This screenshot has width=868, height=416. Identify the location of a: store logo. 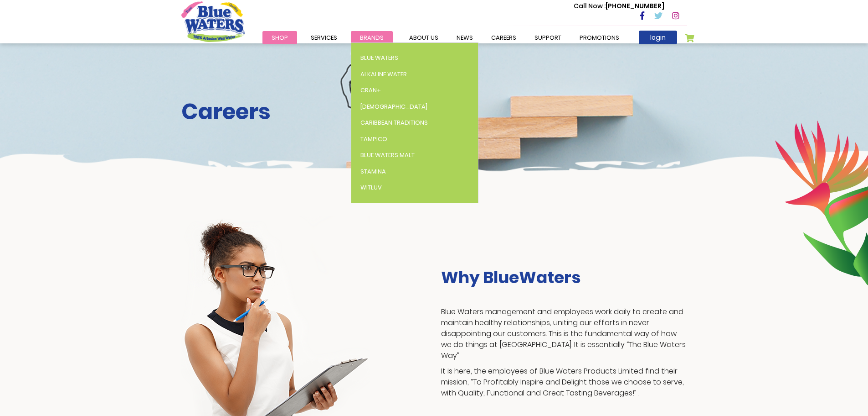
(213, 22).